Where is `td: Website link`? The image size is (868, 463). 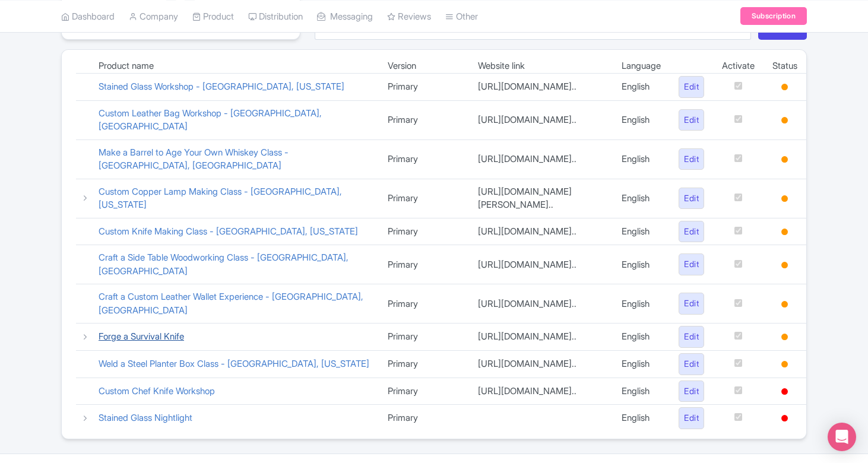 td: Website link is located at coordinates (541, 67).